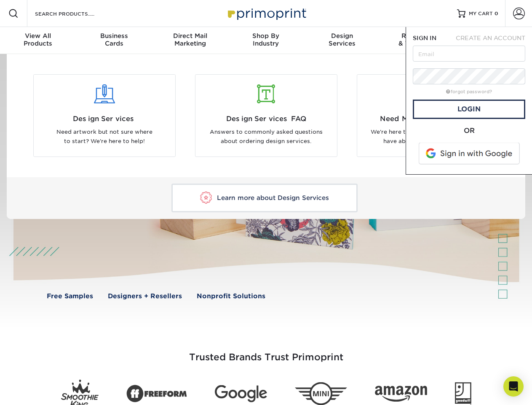  Describe the element at coordinates (266, 36) in the screenshot. I see `span: Shop By` at that location.